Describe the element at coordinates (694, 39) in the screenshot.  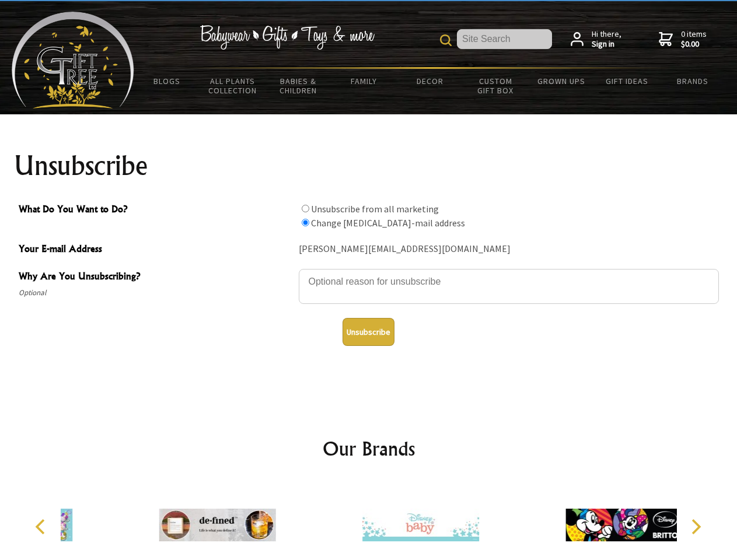
I see `span: 0 items` at that location.